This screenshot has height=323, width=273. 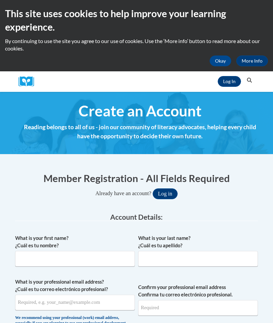 I want to click on h4: Reading belongs to all of us - join our community of literacy advocates, helping every child have..., so click(x=140, y=132).